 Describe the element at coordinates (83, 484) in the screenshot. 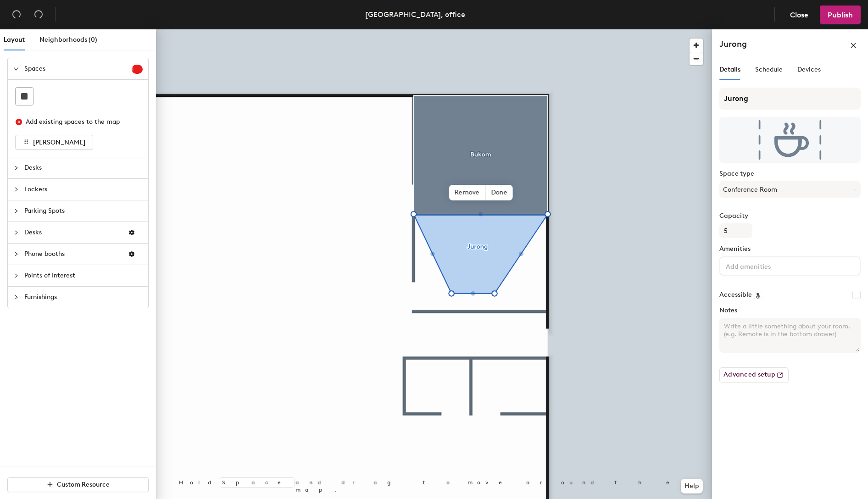

I see `span: Custom Resource` at that location.